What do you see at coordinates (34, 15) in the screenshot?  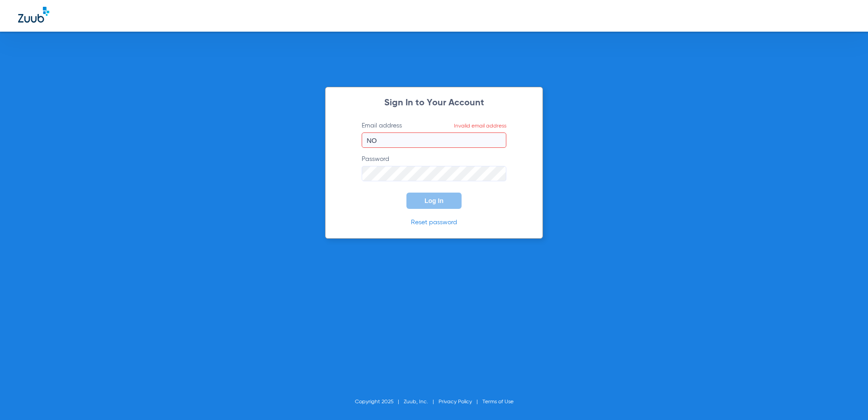 I see `img: Zuub Logo` at bounding box center [34, 15].